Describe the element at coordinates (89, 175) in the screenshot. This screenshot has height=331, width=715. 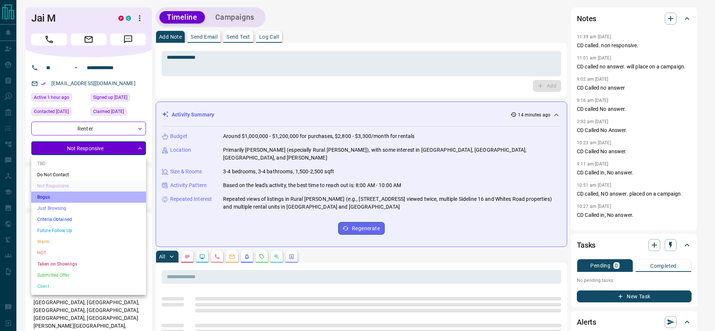
I see `li: Do Not Contact` at that location.